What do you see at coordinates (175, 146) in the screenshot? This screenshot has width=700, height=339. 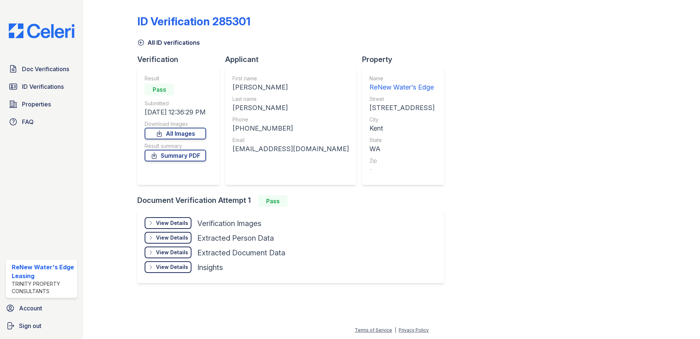 I see `div: Result summary` at bounding box center [175, 146].